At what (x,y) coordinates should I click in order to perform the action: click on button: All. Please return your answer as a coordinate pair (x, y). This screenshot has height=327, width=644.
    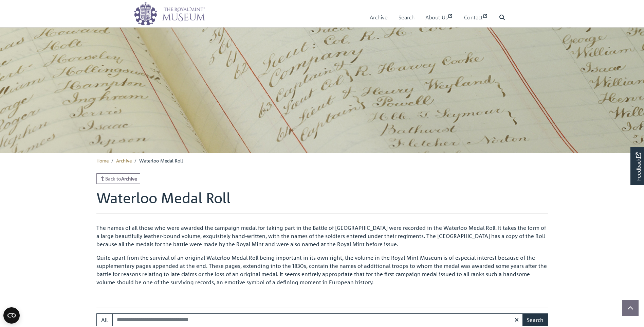
    Looking at the image, I should click on (104, 320).